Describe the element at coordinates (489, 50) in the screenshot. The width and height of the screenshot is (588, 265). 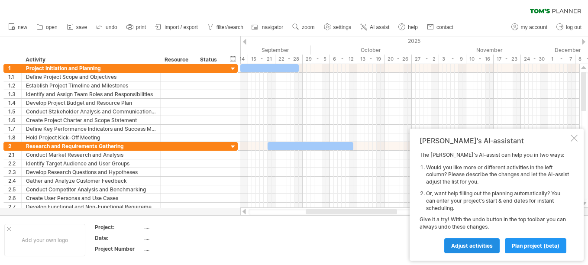
I see `div: November 2025` at that location.